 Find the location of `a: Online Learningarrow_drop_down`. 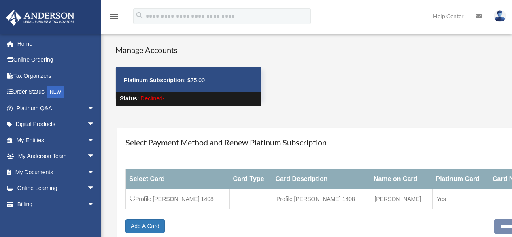

a: Online Learningarrow_drop_down is located at coordinates (56, 188).